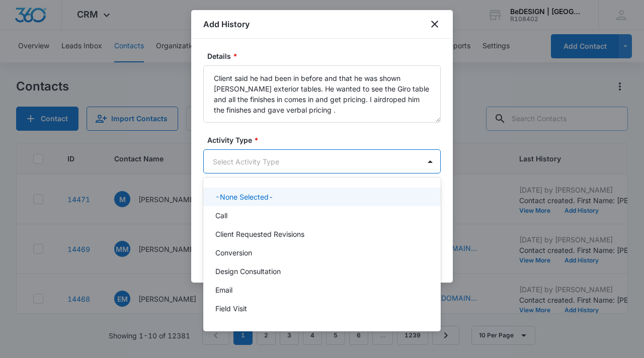 The height and width of the screenshot is (358, 644). What do you see at coordinates (237, 327) in the screenshot?
I see `p: Follow Up #1` at bounding box center [237, 327].